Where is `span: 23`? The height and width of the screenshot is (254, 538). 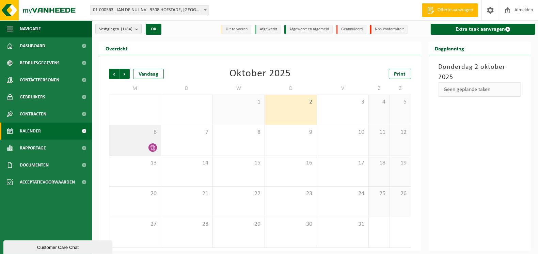 span: 23 is located at coordinates (291, 194).